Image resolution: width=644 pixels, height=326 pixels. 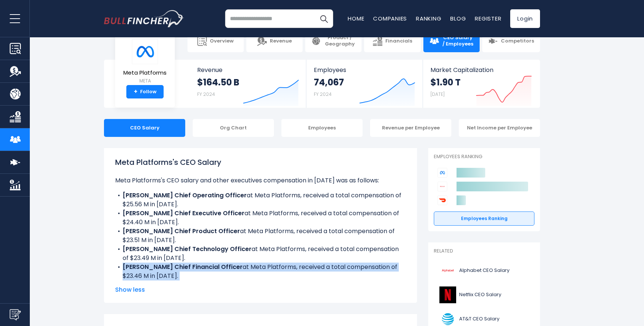 I want to click on a: Revenue $164.50 B FY 2024, so click(x=248, y=84).